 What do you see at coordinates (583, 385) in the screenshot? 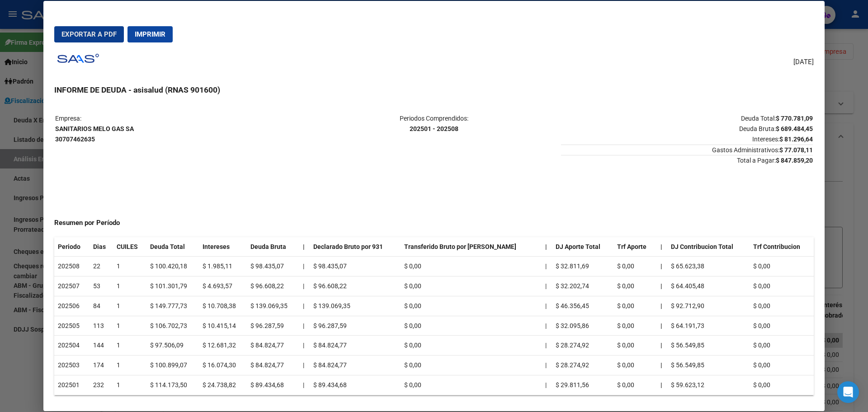
I see `td: $ 29.811,56` at bounding box center [583, 385].